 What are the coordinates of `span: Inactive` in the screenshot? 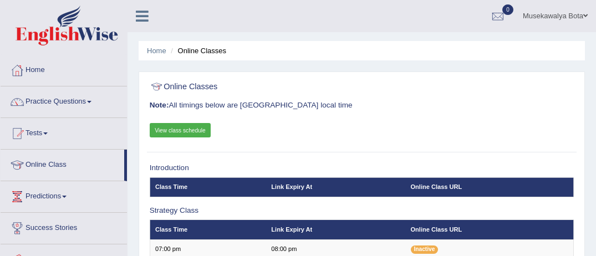 It's located at (424, 249).